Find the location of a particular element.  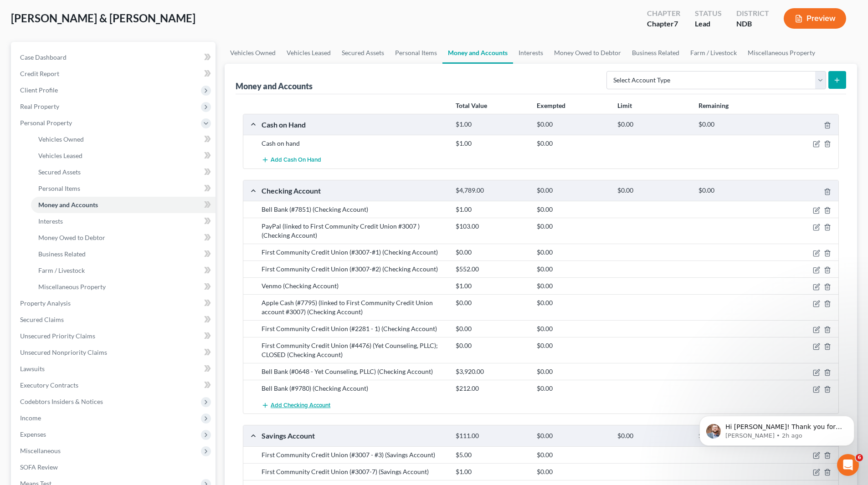

a: Secured Claims is located at coordinates (114, 319).